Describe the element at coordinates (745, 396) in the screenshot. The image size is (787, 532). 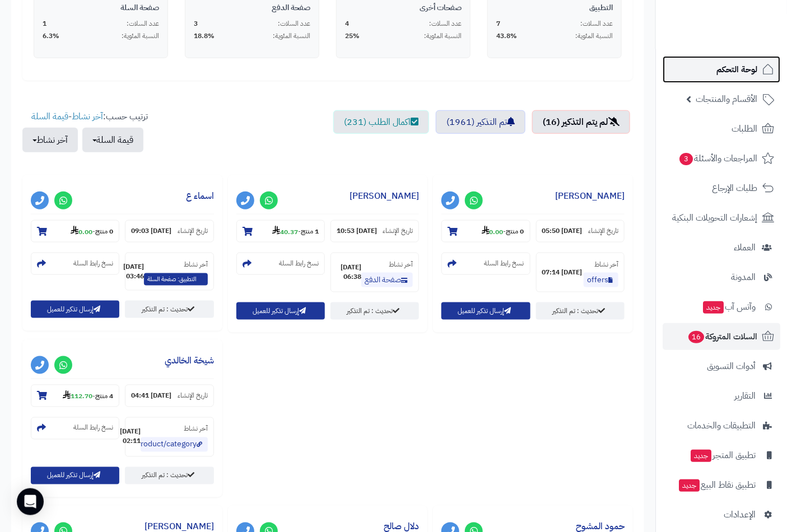
I see `span: التقارير` at that location.